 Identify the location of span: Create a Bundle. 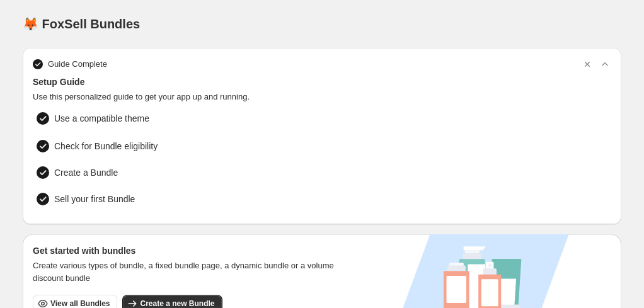
(86, 173).